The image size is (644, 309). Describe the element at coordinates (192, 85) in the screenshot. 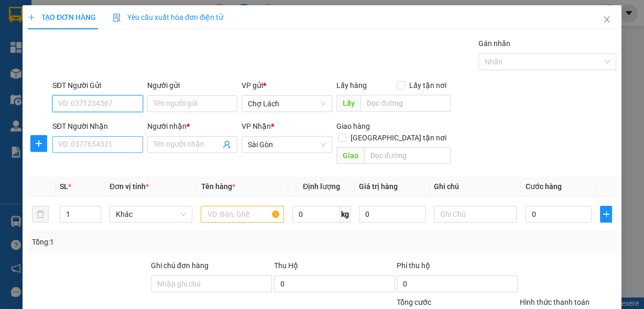

I see `div: Người gửi` at that location.